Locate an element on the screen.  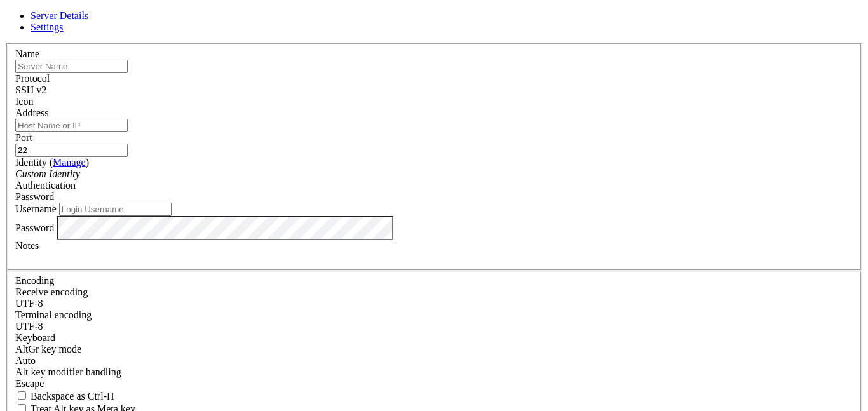
a: Manage is located at coordinates (69, 162).